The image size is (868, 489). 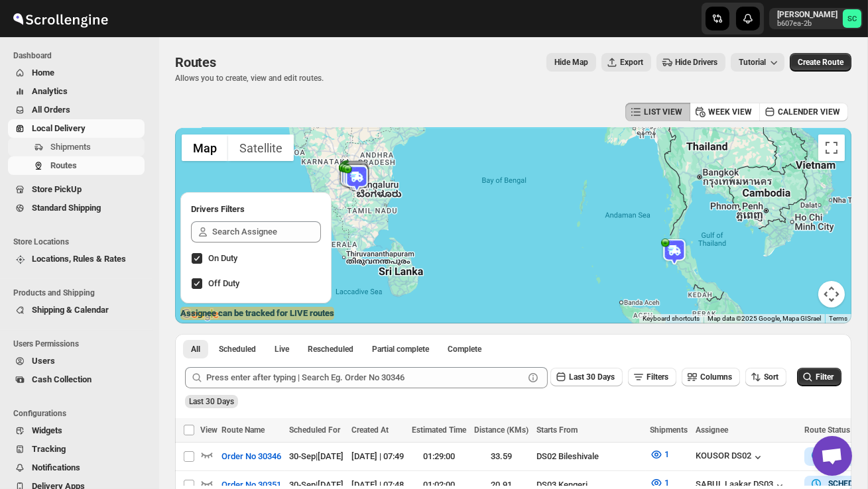 I want to click on button: Tutorial, so click(x=758, y=62).